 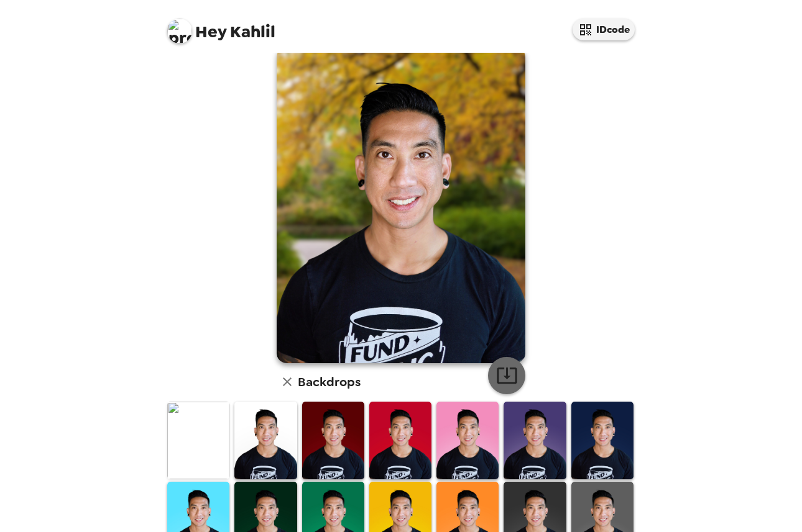 What do you see at coordinates (222, 26) in the screenshot?
I see `span: Kahlil` at bounding box center [222, 26].